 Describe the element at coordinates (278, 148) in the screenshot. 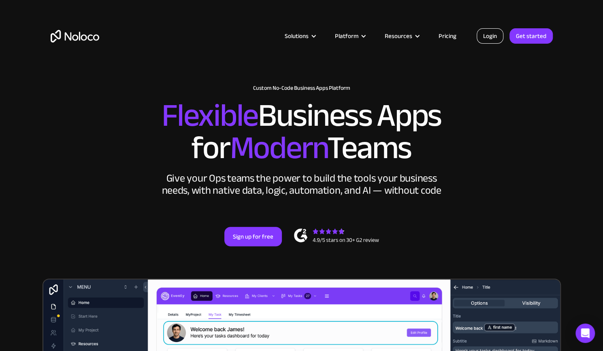

I see `span: Modern` at that location.